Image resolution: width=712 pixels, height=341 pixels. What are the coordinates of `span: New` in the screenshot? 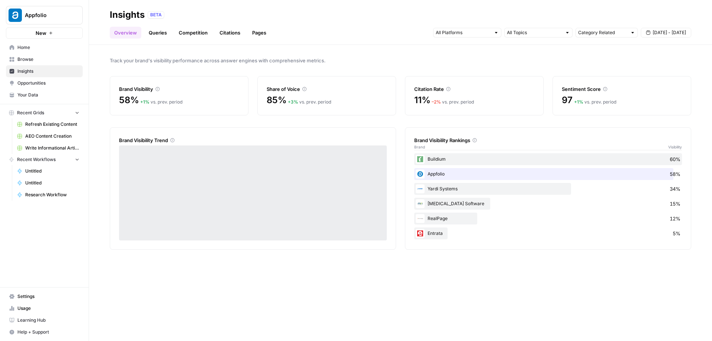 It's located at (41, 33).